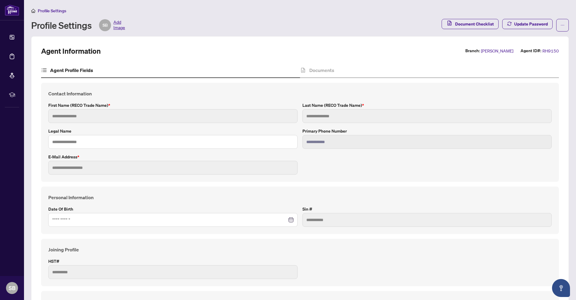 Image resolution: width=576 pixels, height=300 pixels. Describe the element at coordinates (300, 94) in the screenshot. I see `h4: Contact Information` at that location.